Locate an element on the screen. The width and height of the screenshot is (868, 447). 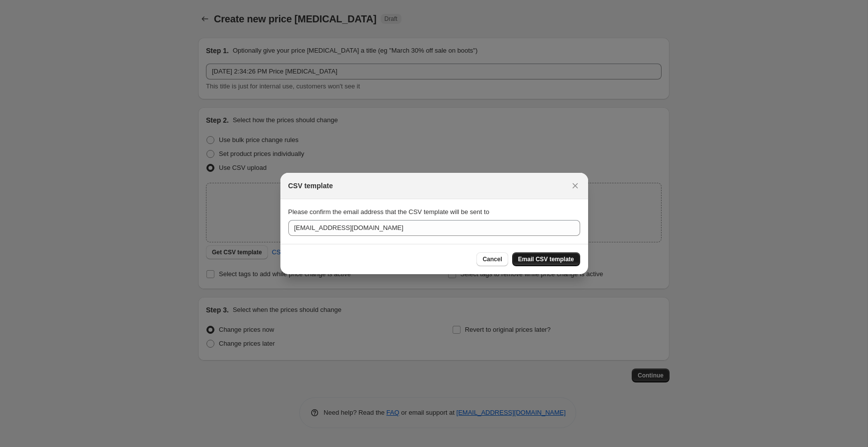
button: Cancel is located at coordinates (492, 259).